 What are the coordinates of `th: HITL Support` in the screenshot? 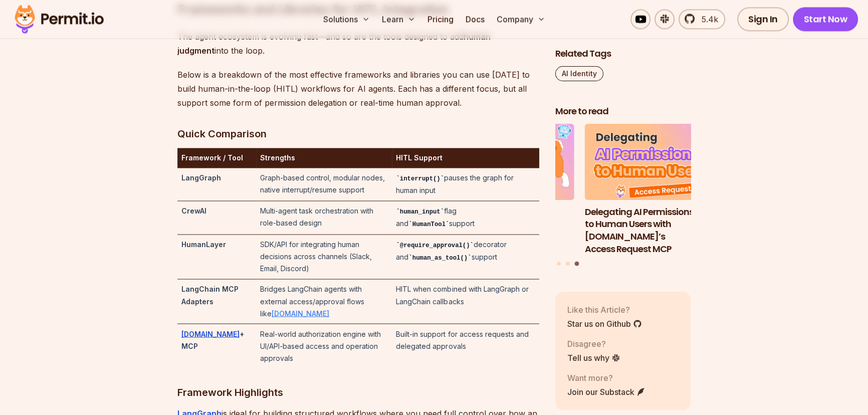 It's located at (466, 158).